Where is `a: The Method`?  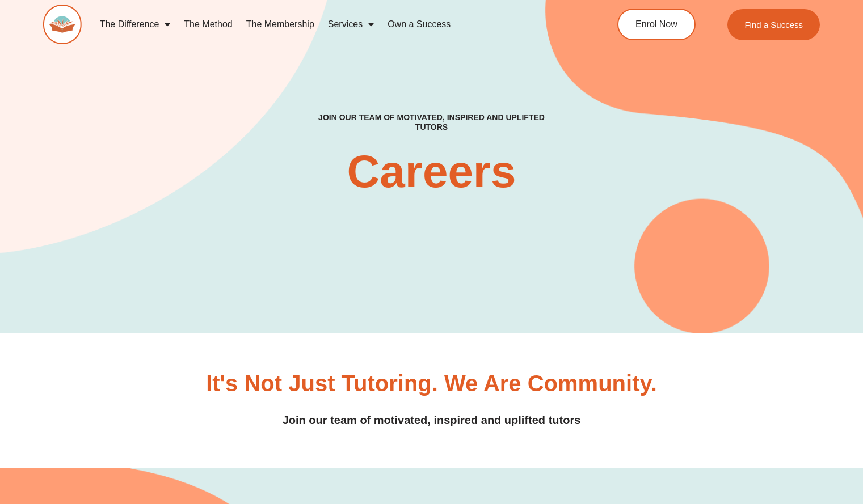 a: The Method is located at coordinates (207, 24).